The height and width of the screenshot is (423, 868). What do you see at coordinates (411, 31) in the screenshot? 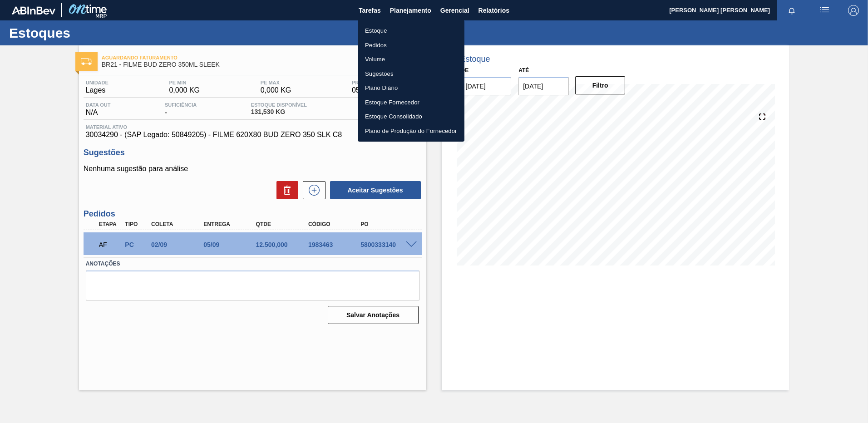
I see `li: Estoque` at bounding box center [411, 31].